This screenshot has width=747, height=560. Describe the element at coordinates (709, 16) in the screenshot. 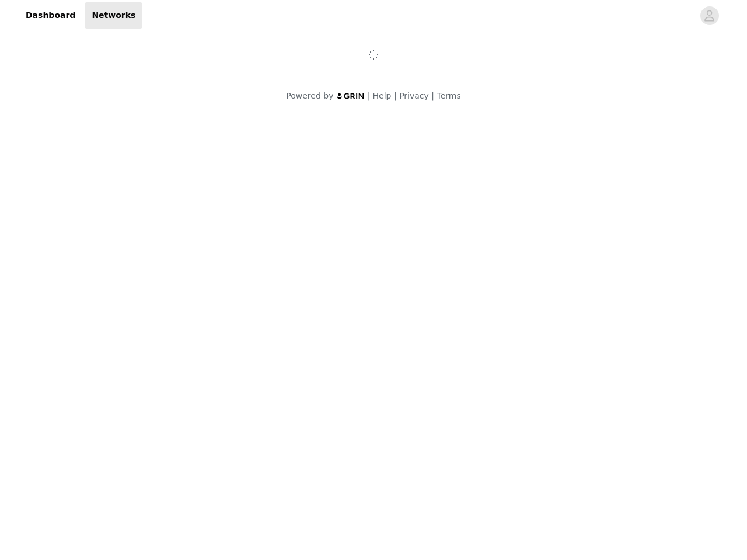

I see `div: avatar` at that location.